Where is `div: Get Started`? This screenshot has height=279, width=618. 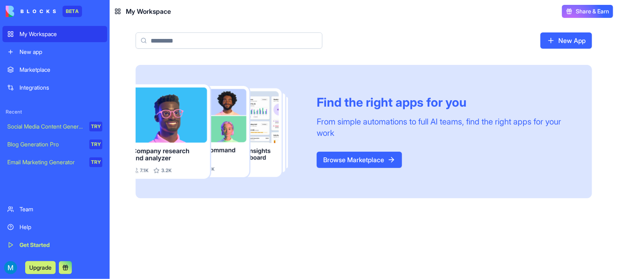 div: Get Started is located at coordinates (61, 245).